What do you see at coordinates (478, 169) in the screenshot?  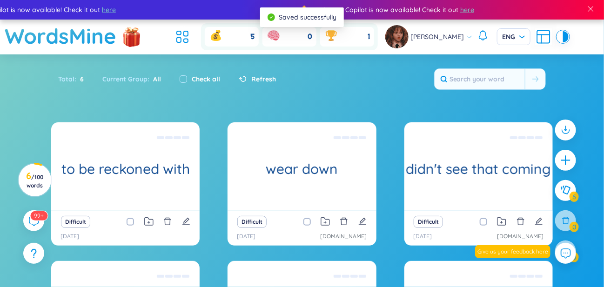 I see `h1: didn't see that coming` at bounding box center [478, 169].